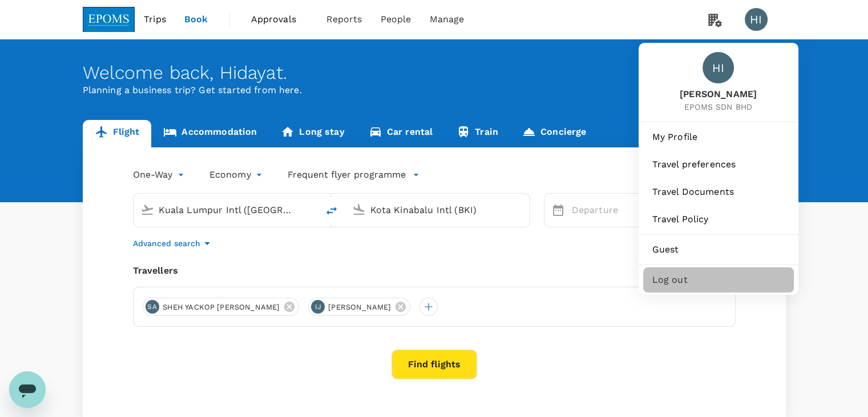  What do you see at coordinates (155, 20) in the screenshot?
I see `span: Trips` at bounding box center [155, 20].